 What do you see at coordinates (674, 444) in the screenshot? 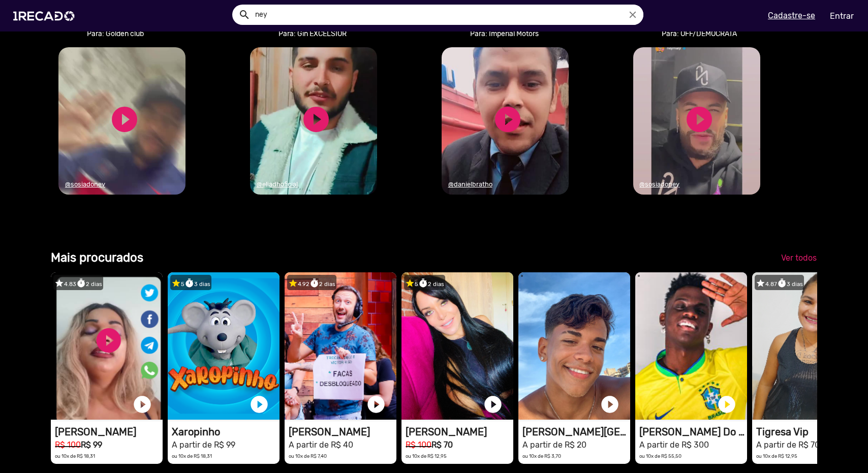
I see `small: A partir de R$ 300` at bounding box center [674, 444].